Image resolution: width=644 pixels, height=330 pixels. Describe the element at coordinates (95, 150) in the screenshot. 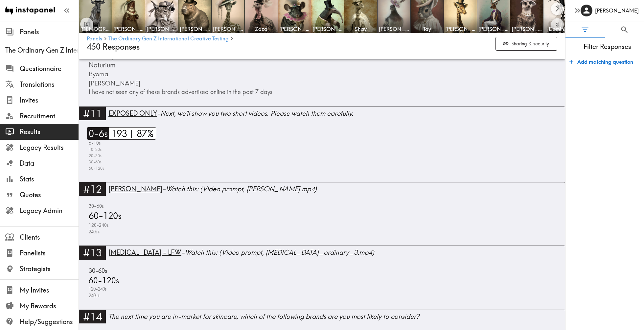

I see `span: 10-20s` at that location.